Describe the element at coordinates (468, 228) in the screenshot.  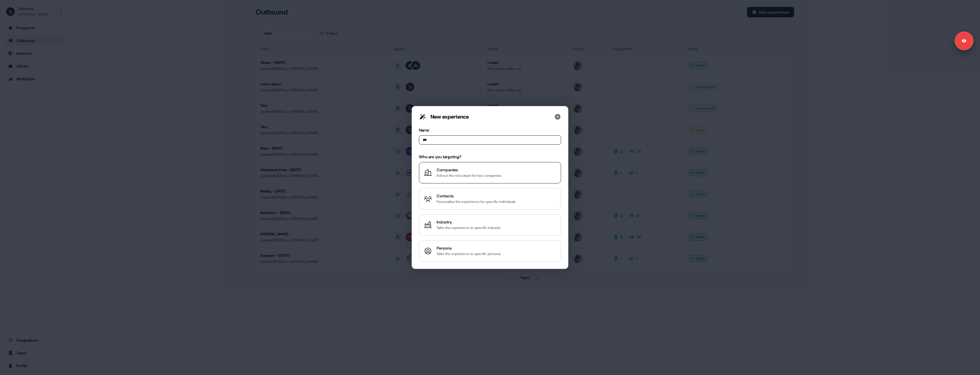
I see `div: Tailor the experience to specific industry` at that location.